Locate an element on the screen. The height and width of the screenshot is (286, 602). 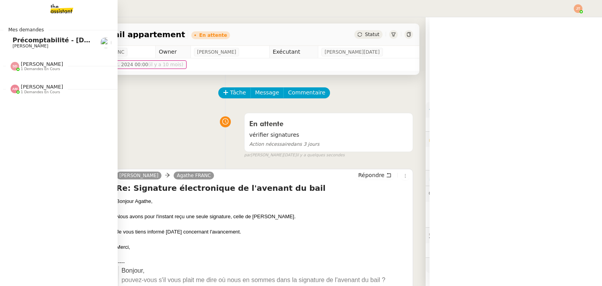
button: Message is located at coordinates (267, 93).